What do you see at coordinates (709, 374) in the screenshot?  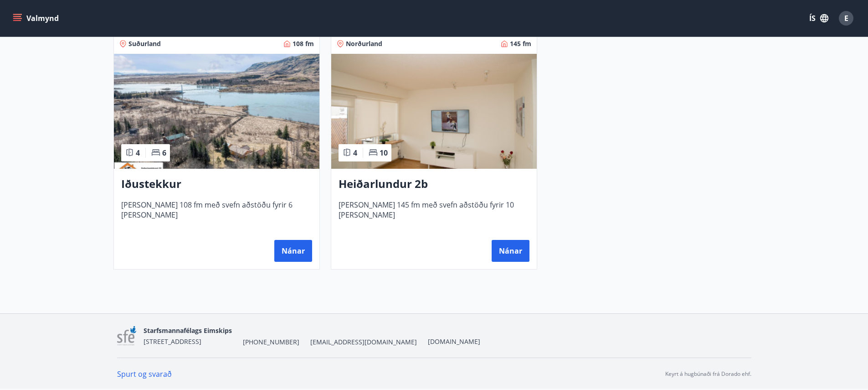 I see `p: Keyrt á hugbúnaði frá Dorado ehf.` at bounding box center [709, 374].